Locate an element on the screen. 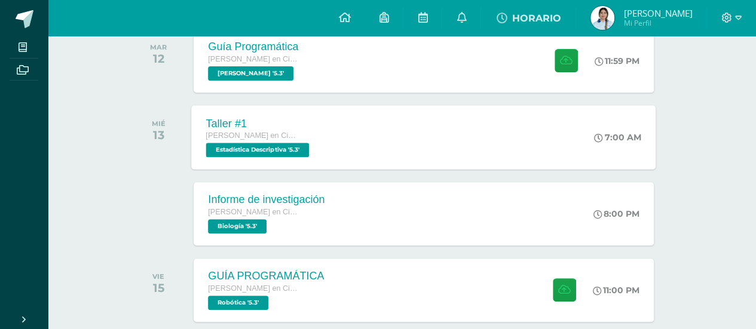 The image size is (756, 329). div: Informe de investigación is located at coordinates (266, 200).